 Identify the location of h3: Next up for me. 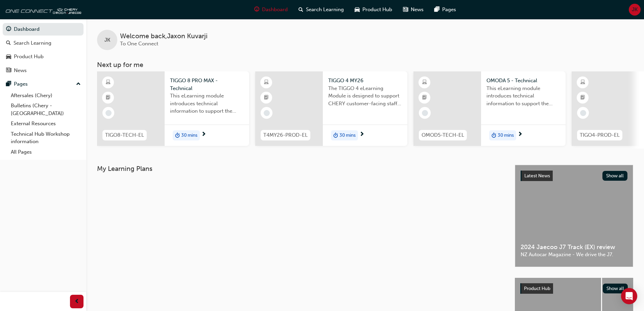
(365, 64).